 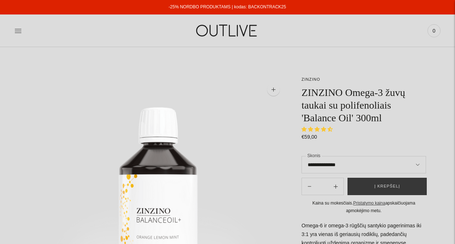 What do you see at coordinates (336, 187) in the screenshot?
I see `button: Subtract product quantity` at bounding box center [336, 187].